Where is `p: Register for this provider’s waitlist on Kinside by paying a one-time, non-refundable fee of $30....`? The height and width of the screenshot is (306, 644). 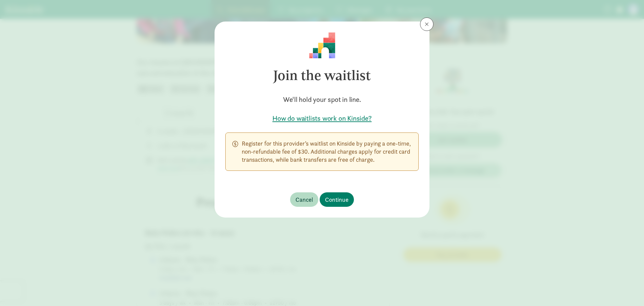 p: Register for this provider’s waitlist on Kinside by paying a one-time, non-refundable fee of $30.... is located at coordinates (327, 152).